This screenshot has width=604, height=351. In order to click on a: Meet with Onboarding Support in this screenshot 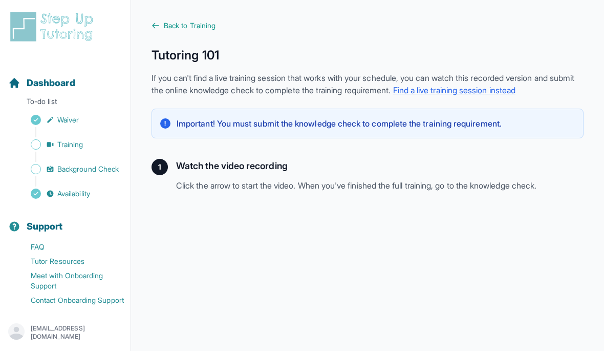, I will do `click(69, 281)`.